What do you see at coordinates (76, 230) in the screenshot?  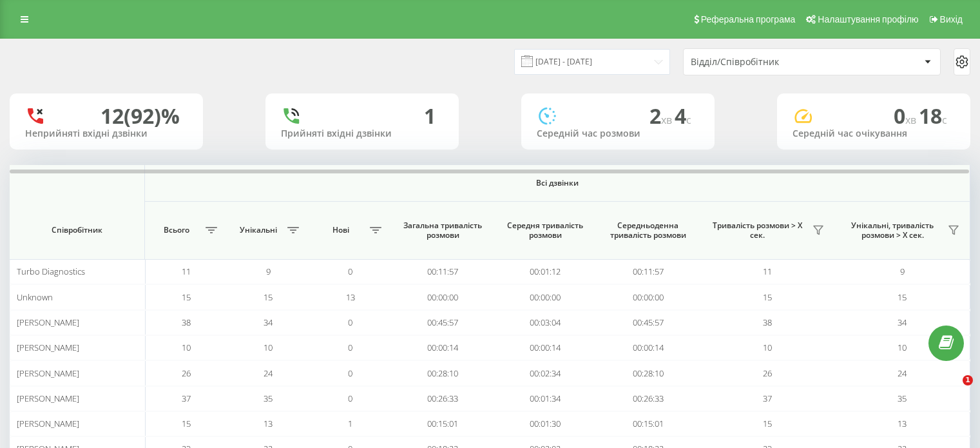 I see `span: Співробітник` at bounding box center [76, 230].